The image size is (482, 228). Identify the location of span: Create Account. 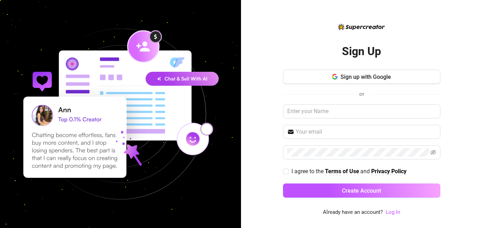
(361, 190).